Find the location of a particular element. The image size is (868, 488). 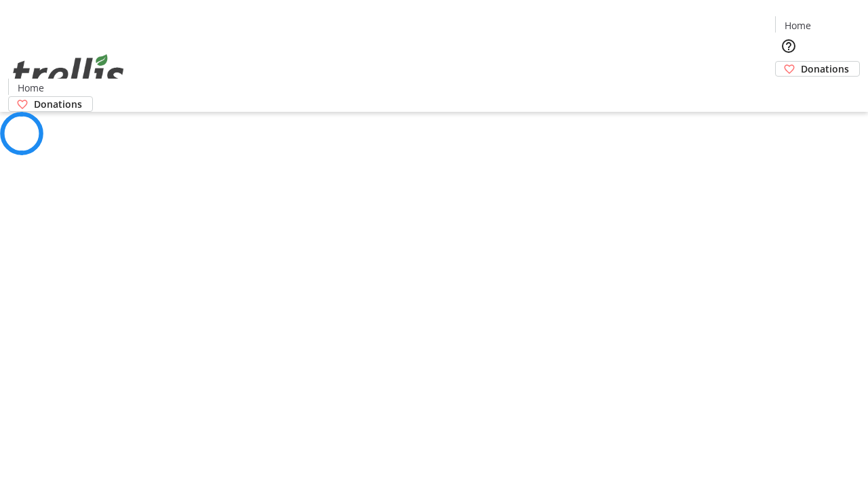

button: Cart is located at coordinates (788, 90).